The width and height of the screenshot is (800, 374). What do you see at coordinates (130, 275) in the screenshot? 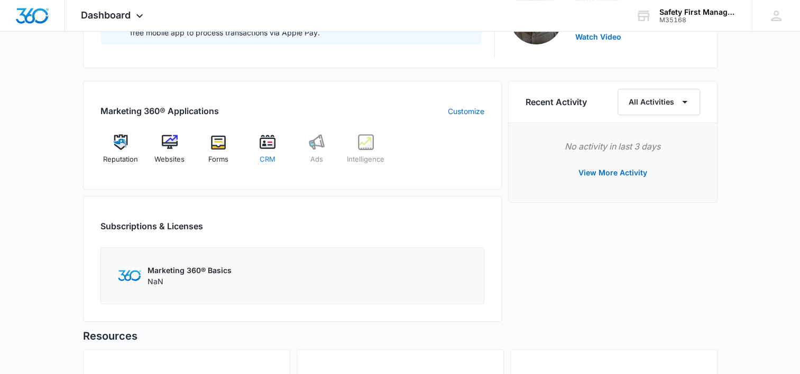
I see `img: Marketing 360 Logo` at bounding box center [130, 275].